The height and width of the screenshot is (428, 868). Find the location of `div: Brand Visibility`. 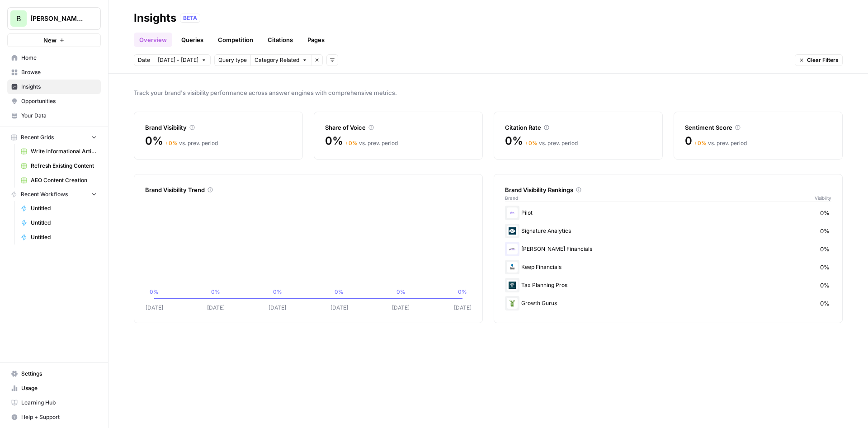

div: Brand Visibility is located at coordinates (218, 128).